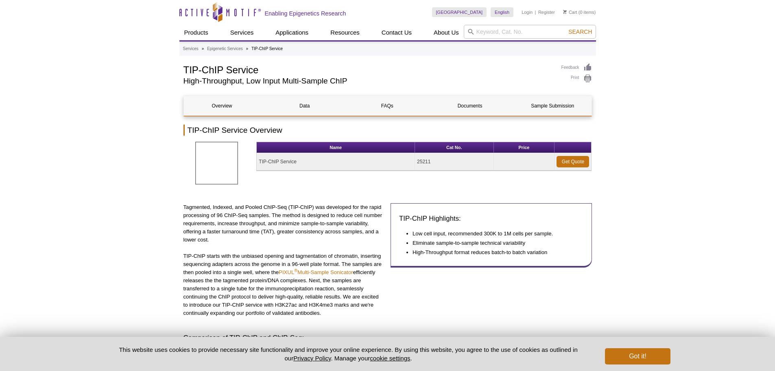 This screenshot has width=775, height=371. I want to click on h2: High-Throughput, Low Input Multi-Sample ChIP, so click(368, 81).